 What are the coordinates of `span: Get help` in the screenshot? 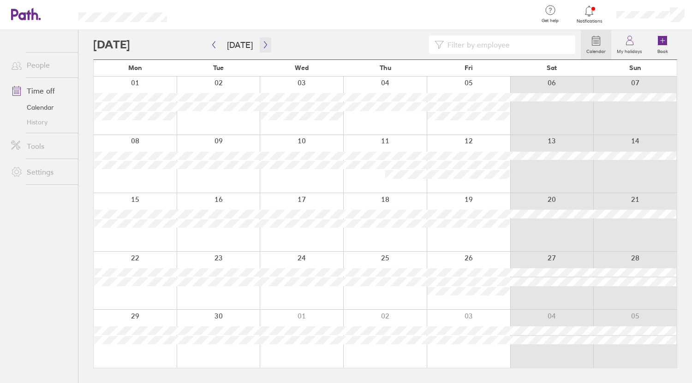 It's located at (550, 21).